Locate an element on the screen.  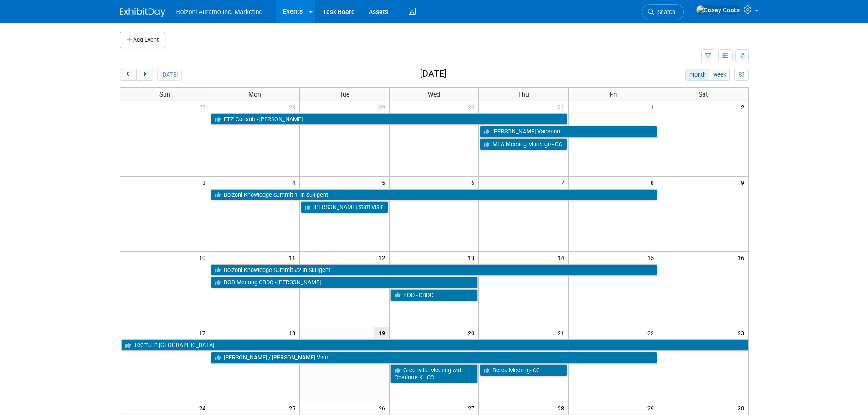
a: BOD - CBDC is located at coordinates (434, 295).